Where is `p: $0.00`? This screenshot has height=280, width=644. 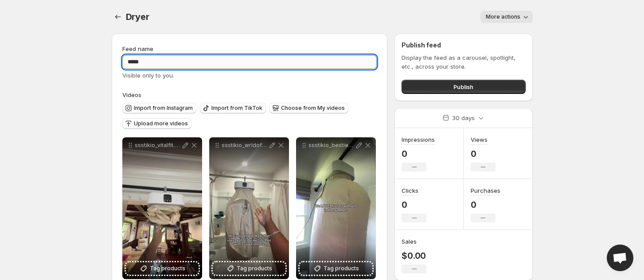
p: $0.00 is located at coordinates (414, 256).